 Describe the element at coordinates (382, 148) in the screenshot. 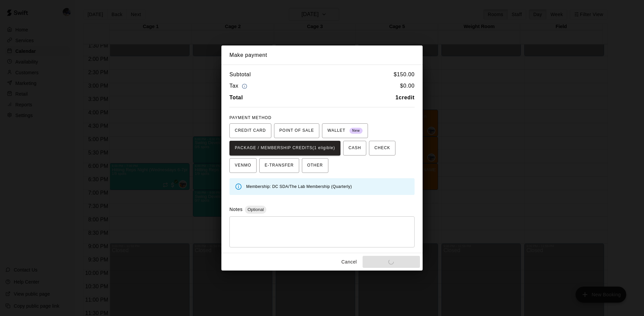

I see `span: CHECK` at that location.